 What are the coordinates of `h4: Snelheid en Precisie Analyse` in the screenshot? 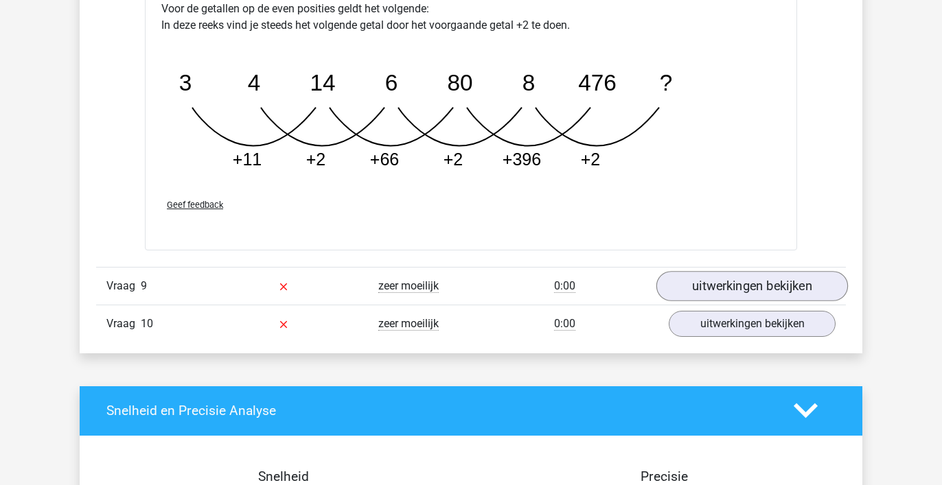 It's located at (439, 411).